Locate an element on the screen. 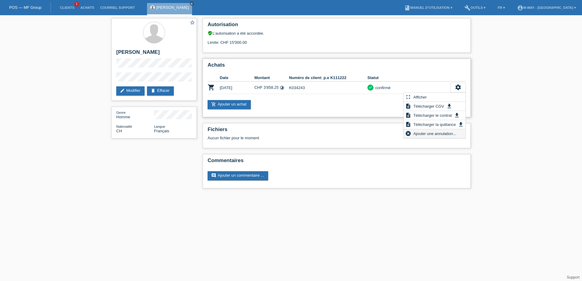 The width and height of the screenshot is (582, 281). span: Langue is located at coordinates (160, 127).